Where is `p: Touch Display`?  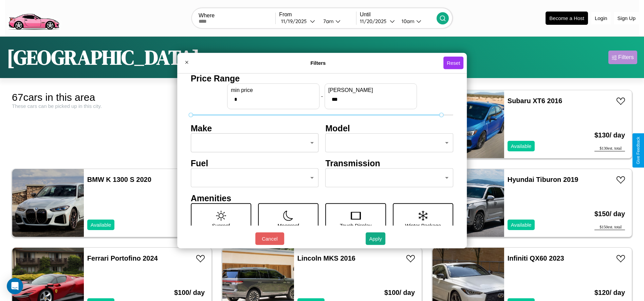
p: Touch Display is located at coordinates (356, 225).